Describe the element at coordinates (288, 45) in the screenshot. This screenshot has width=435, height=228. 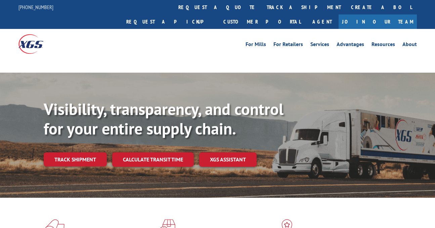
I see `a: For Retailers` at that location.